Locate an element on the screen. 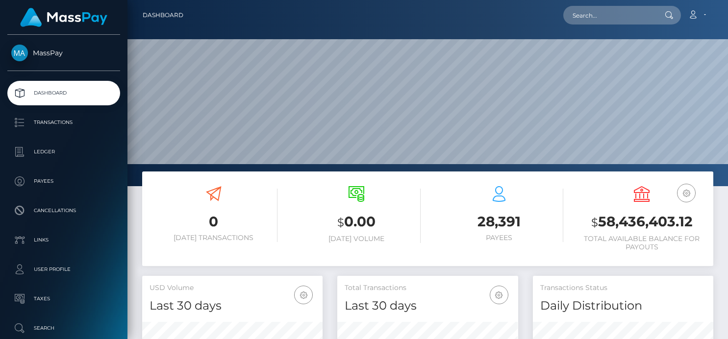 The image size is (728, 339). p: User Profile is located at coordinates (64, 270).